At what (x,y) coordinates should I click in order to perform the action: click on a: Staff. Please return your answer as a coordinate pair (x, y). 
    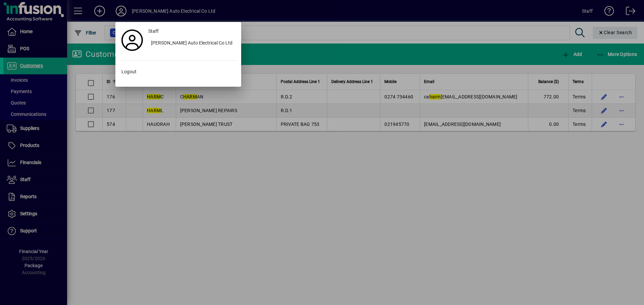
    Looking at the image, I should click on (192, 32).